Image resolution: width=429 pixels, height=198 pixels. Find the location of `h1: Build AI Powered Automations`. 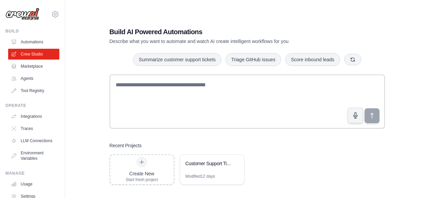

h1: Build AI Powered Automations is located at coordinates (223, 32).